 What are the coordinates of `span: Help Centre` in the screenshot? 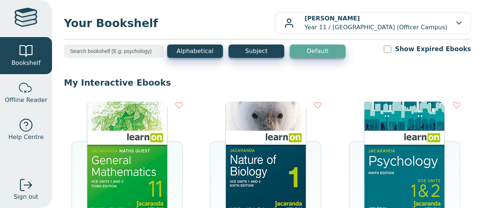 It's located at (26, 137).